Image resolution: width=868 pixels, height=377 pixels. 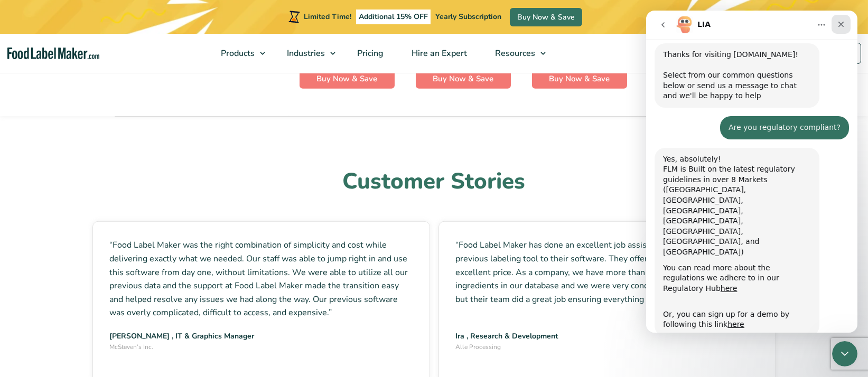 What do you see at coordinates (507, 347) in the screenshot?
I see `p: Alle Processing` at bounding box center [507, 347].